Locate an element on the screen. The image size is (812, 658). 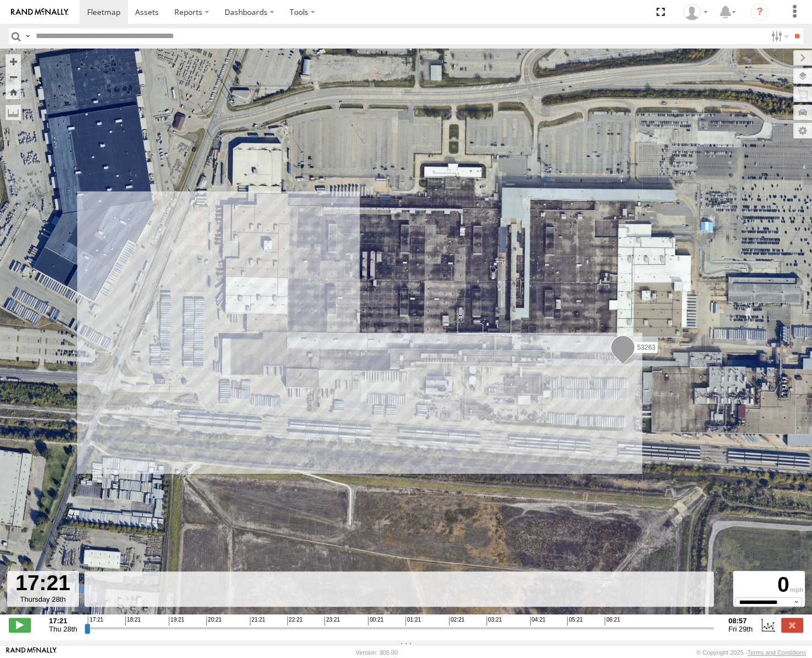
span: 23:21 is located at coordinates (332, 621).